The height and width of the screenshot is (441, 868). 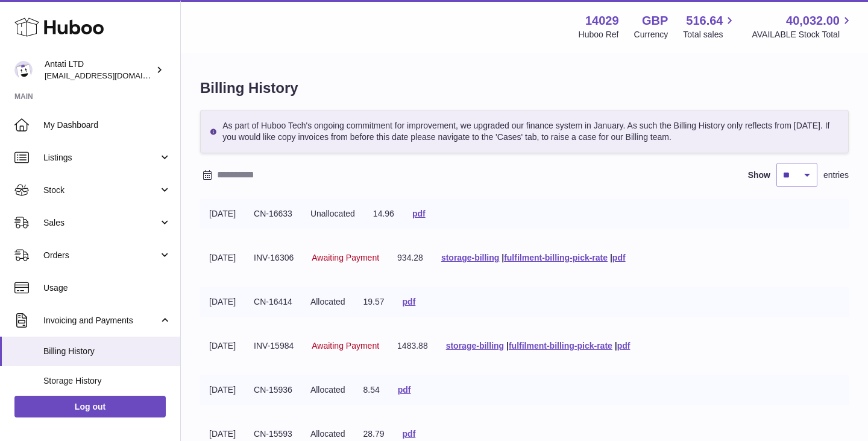 I want to click on a: 40,032.00 AVAILABLE Stock Total, so click(x=803, y=26).